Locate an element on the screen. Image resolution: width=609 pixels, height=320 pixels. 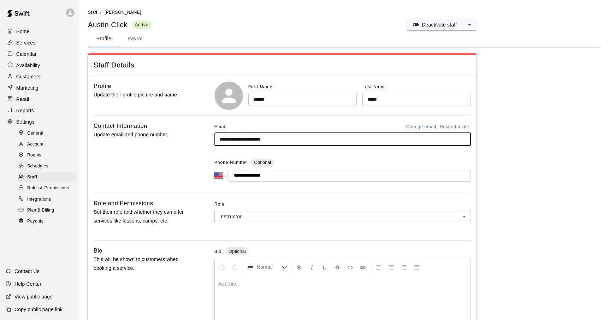
span: Account is located at coordinates (35, 144).